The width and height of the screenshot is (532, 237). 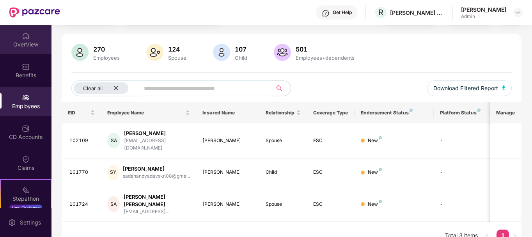 I want to click on span: Employee Name, so click(x=145, y=113).